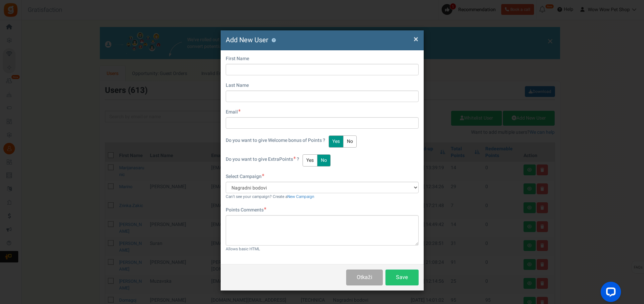 This screenshot has width=644, height=304. Describe the element at coordinates (234, 112) in the screenshot. I see `label: Email` at that location.